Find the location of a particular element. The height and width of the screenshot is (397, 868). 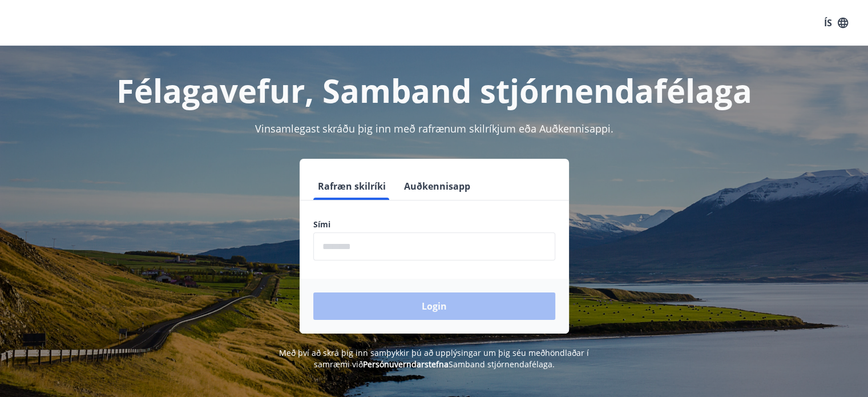

button: ÍS is located at coordinates (836, 23).